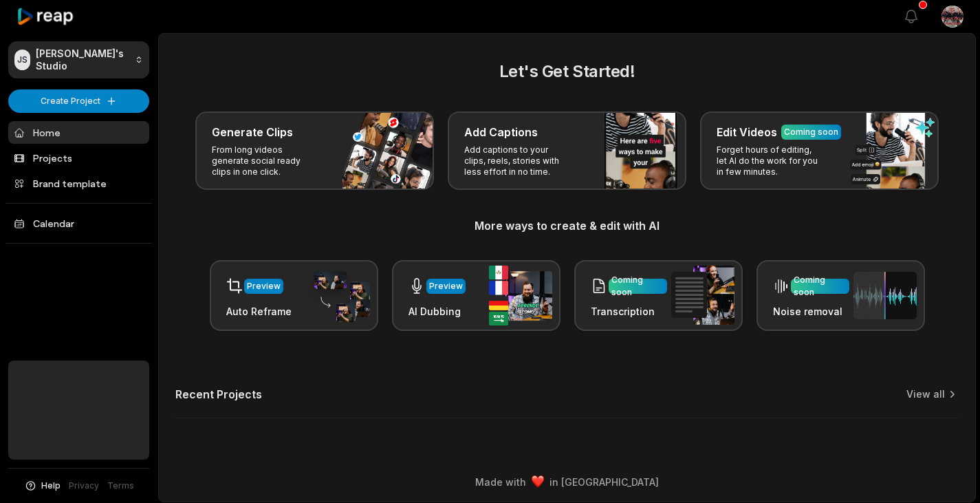 The width and height of the screenshot is (980, 503). What do you see at coordinates (338, 296) in the screenshot?
I see `img: auto_reframe.png` at bounding box center [338, 296].